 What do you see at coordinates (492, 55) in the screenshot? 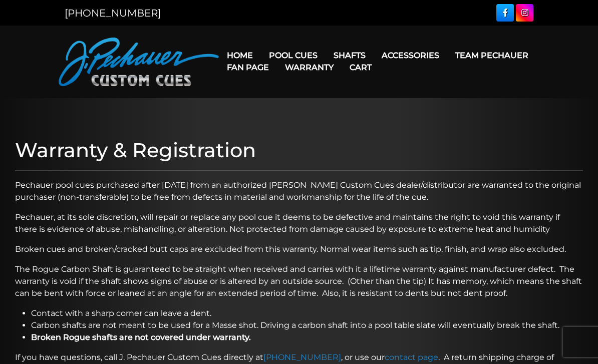
I see `a: Team Pechauer` at bounding box center [492, 55].